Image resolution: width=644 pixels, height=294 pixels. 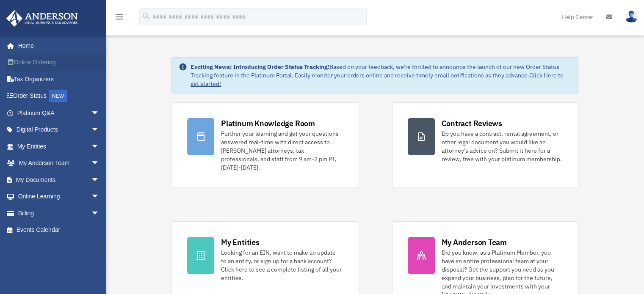 I want to click on a: Online Ordering, so click(x=59, y=63).